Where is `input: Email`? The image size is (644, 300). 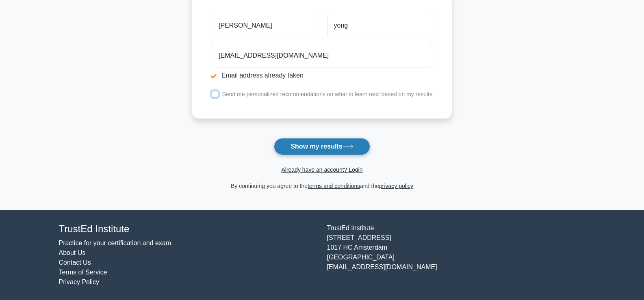 input: Email is located at coordinates (322, 55).